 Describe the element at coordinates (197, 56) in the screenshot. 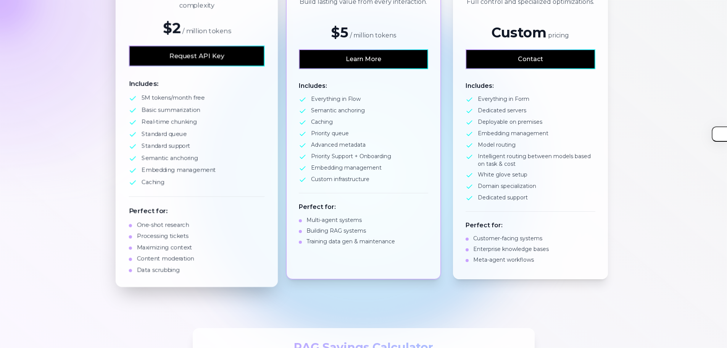

I see `a: Request API Key` at that location.